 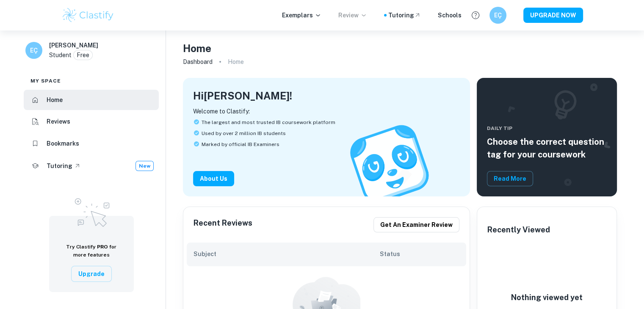 I want to click on h6: Try Clastify for more features, so click(x=92, y=251).